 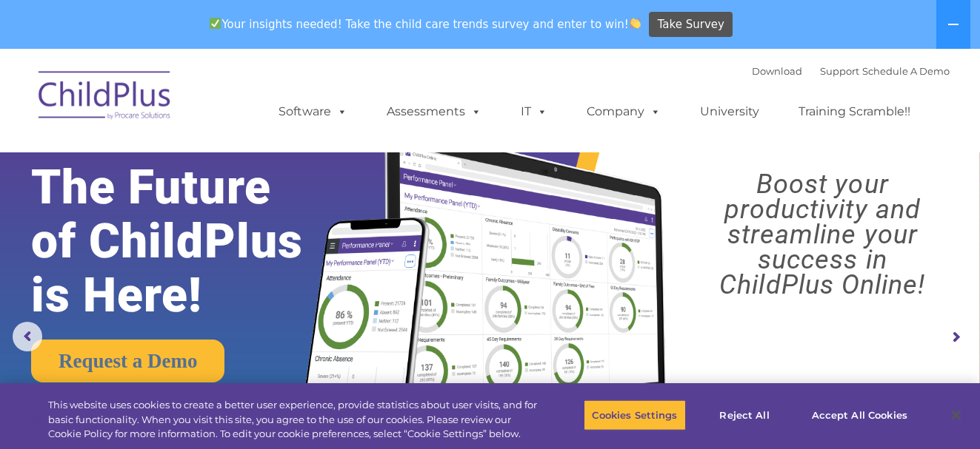 What do you see at coordinates (434, 112) in the screenshot?
I see `a: Assessments` at bounding box center [434, 112].